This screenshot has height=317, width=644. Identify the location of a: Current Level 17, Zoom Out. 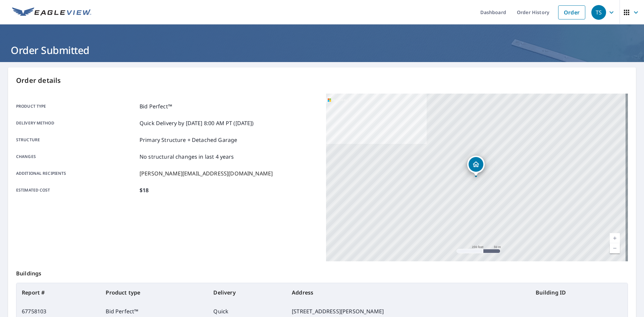
(615, 248).